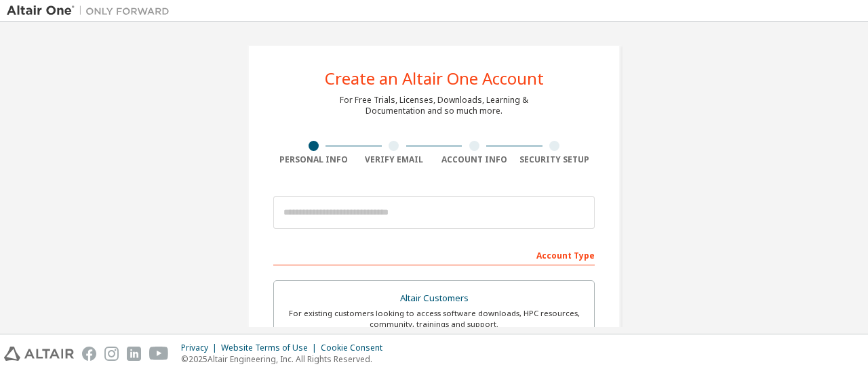 The image size is (868, 373). I want to click on div: Personal Info, so click(313, 160).